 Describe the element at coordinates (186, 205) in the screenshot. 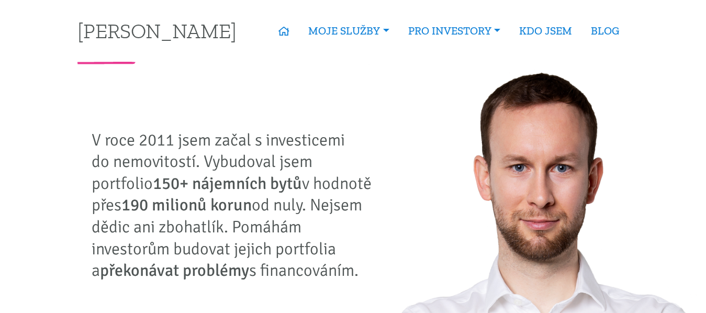

I see `strong: 190 milionů korun` at that location.